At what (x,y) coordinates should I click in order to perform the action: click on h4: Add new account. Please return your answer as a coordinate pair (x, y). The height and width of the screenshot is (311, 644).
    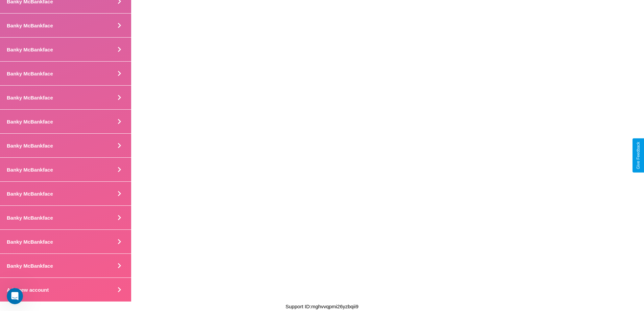
    Looking at the image, I should click on (28, 290).